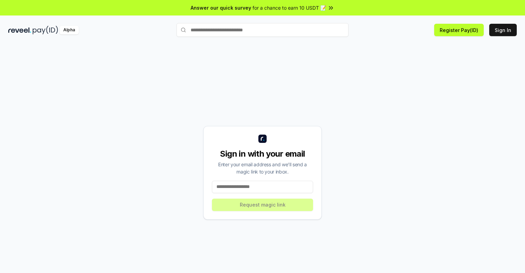 The image size is (525, 273). Describe the element at coordinates (503, 30) in the screenshot. I see `button: Sign In` at that location.